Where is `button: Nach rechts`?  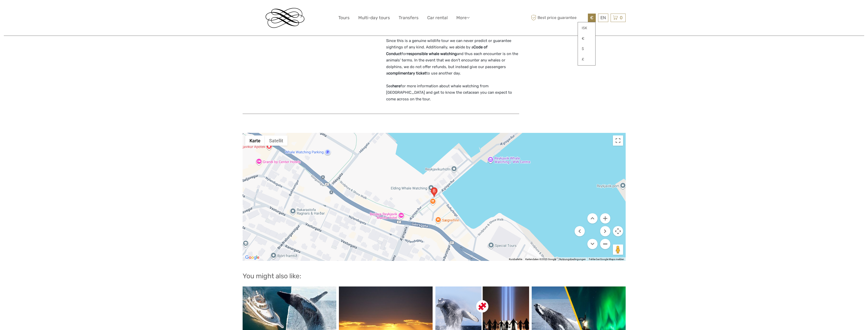
button: Nach rechts is located at coordinates (605, 231).